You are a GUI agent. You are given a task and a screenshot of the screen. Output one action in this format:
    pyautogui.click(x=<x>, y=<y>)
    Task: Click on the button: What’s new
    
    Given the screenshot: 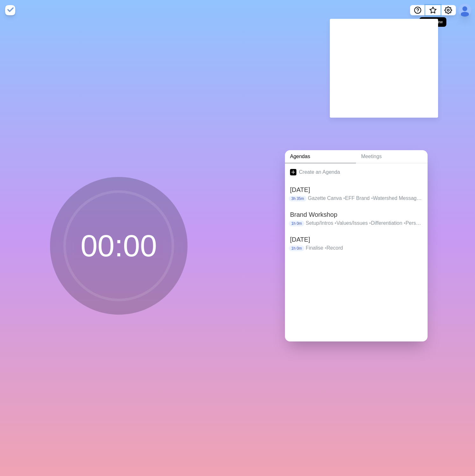 What is the action you would take?
    pyautogui.click(x=433, y=10)
    